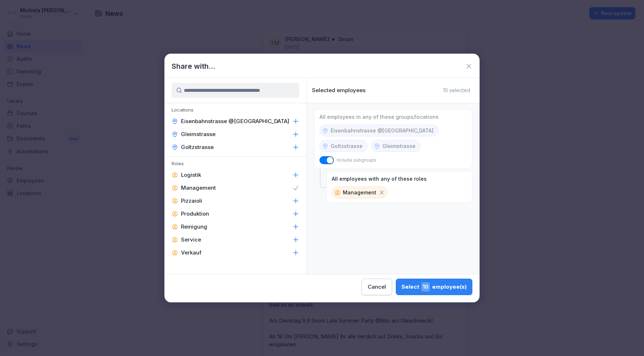 Image resolution: width=644 pixels, height=356 pixels. Describe the element at coordinates (457, 90) in the screenshot. I see `p: 10 selected` at that location.